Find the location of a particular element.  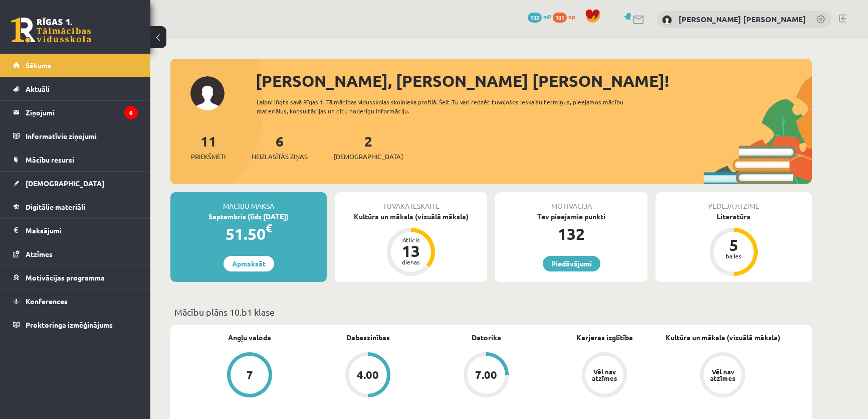

div: Laipni lūgts savā Rīgas 1. Tālmācības vidusskolas skolnieka profilā. Šeit Tu vari redzēt tuvojošo... is located at coordinates (448, 106).